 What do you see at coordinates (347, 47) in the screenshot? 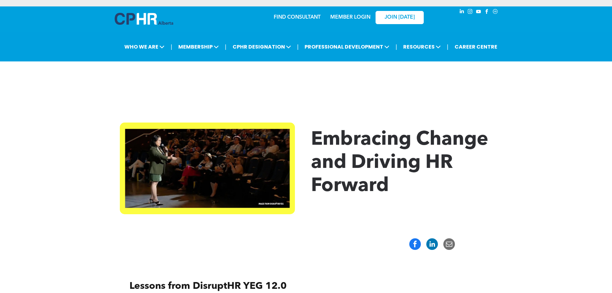
I see `span: PROFESSIONAL DEVELOPMENT` at bounding box center [347, 47].